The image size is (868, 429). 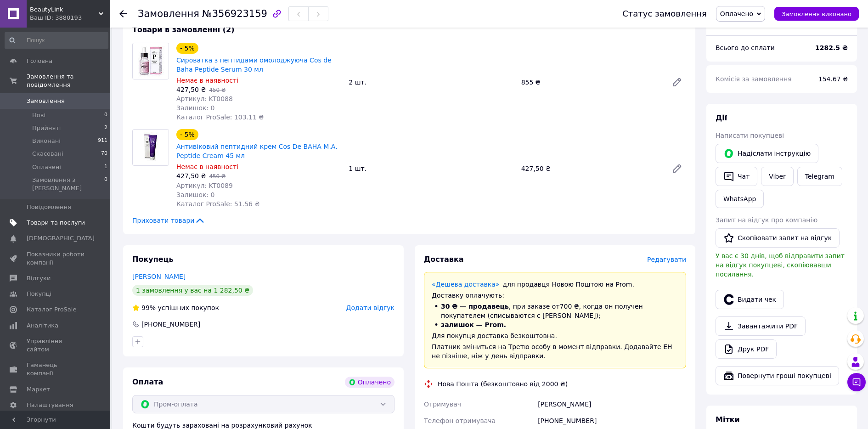 What do you see at coordinates (737, 14) in the screenshot?
I see `span: Оплачено` at bounding box center [737, 14].